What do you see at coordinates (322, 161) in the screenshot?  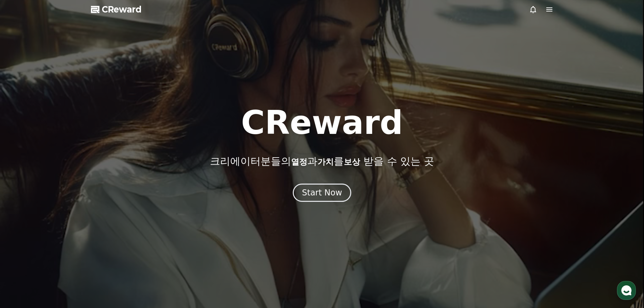 I see `p: 크리에이터분들의 과 를 받을 수 있는 곳` at bounding box center [322, 161].